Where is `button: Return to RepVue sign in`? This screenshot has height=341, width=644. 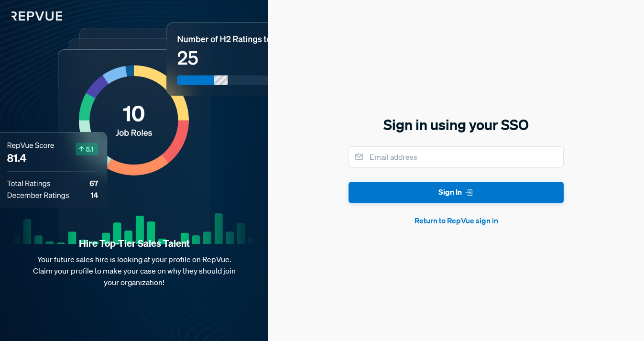 button: Return to RepVue sign in is located at coordinates (456, 220).